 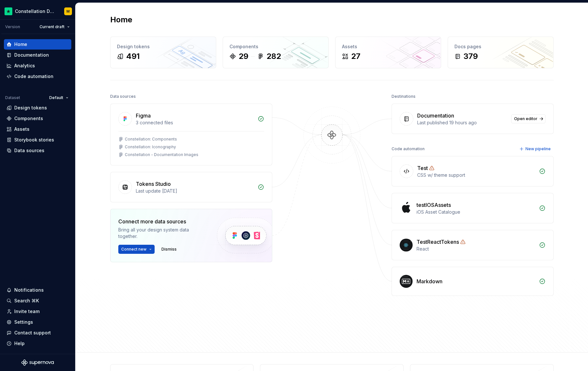 What do you see at coordinates (438, 242) in the screenshot?
I see `div: TestReactTokens` at bounding box center [438, 242].